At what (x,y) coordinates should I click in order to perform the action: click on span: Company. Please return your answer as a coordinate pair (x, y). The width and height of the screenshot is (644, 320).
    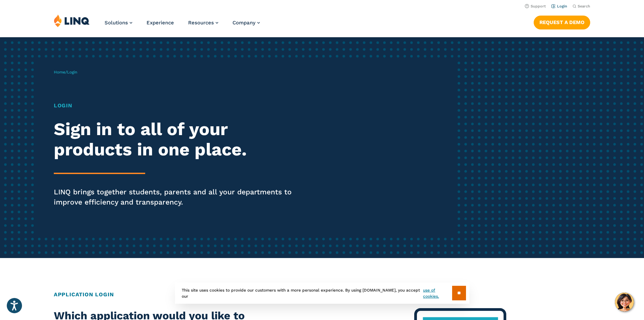
    Looking at the image, I should click on (244, 22).